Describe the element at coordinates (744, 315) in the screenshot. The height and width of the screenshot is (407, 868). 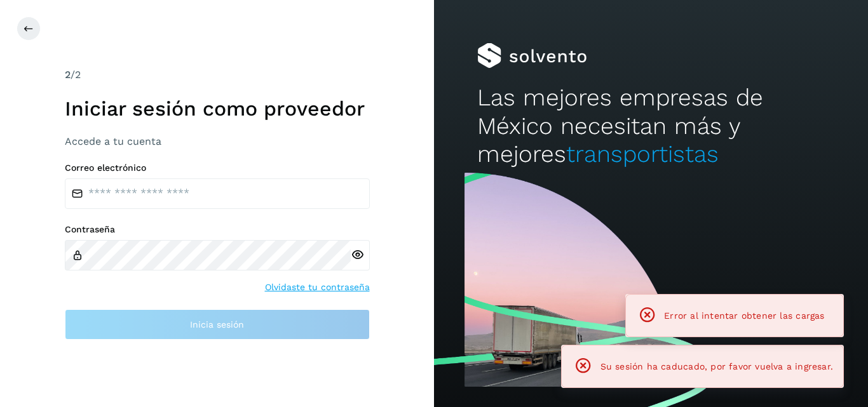
I see `span: Error al intentar obtener las cargas` at that location.